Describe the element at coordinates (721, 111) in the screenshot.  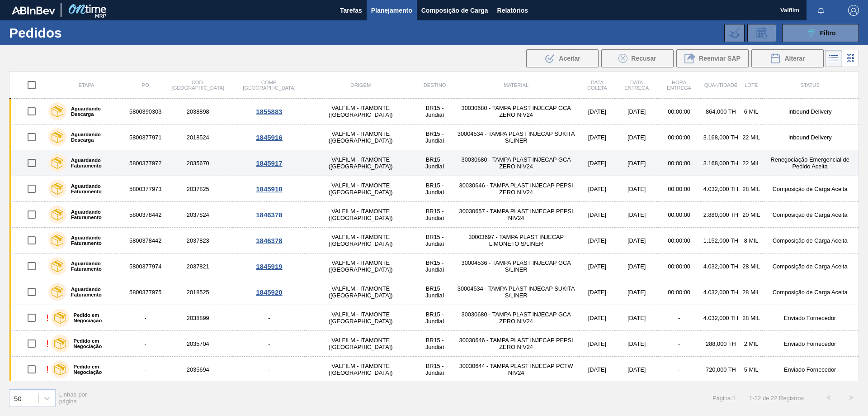
I see `td: 864,000 TH` at that location.